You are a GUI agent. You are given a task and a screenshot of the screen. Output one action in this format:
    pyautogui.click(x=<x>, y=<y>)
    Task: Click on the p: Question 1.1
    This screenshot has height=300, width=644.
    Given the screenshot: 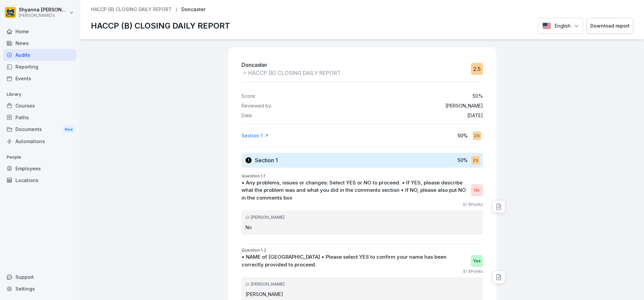 What is the action you would take?
    pyautogui.click(x=362, y=176)
    